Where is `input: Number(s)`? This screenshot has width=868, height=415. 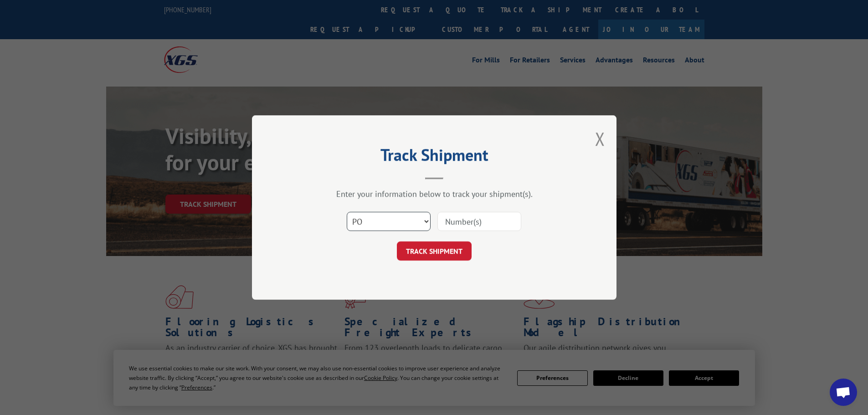
input: Number(s) is located at coordinates (479, 222).